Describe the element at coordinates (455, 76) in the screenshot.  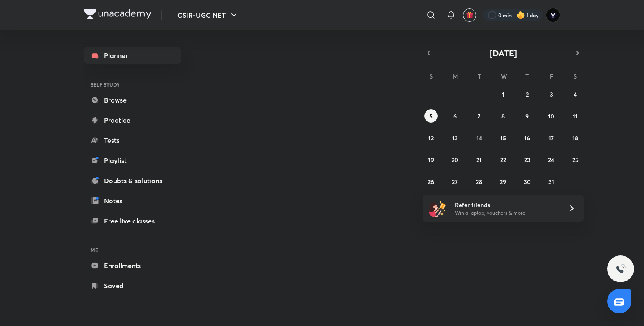
I see `abbr: Monday` at that location.